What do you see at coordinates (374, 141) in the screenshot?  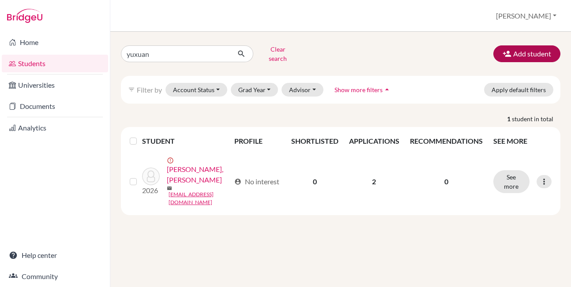 I see `th: APPLICATIONS` at bounding box center [374, 141].